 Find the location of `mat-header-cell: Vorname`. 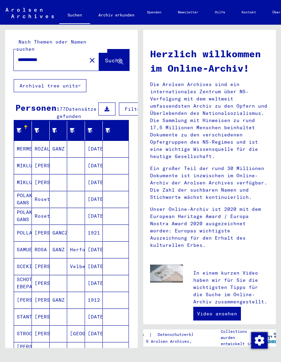

mat-header-cell: Vorname is located at coordinates (41, 131).